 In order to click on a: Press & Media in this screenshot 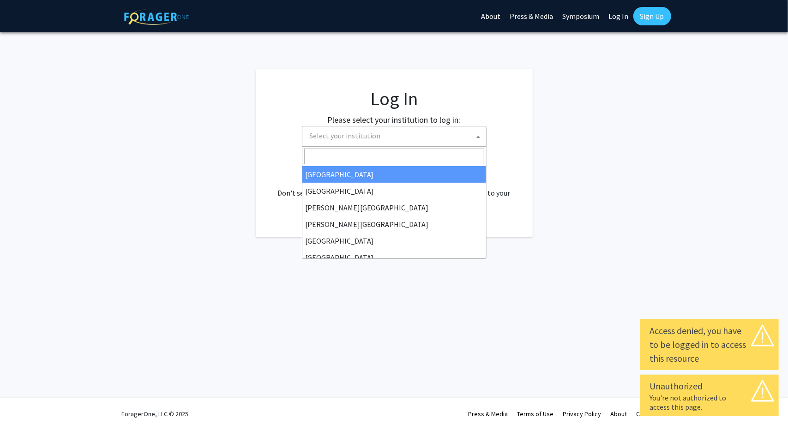, I will do `click(489, 414)`.